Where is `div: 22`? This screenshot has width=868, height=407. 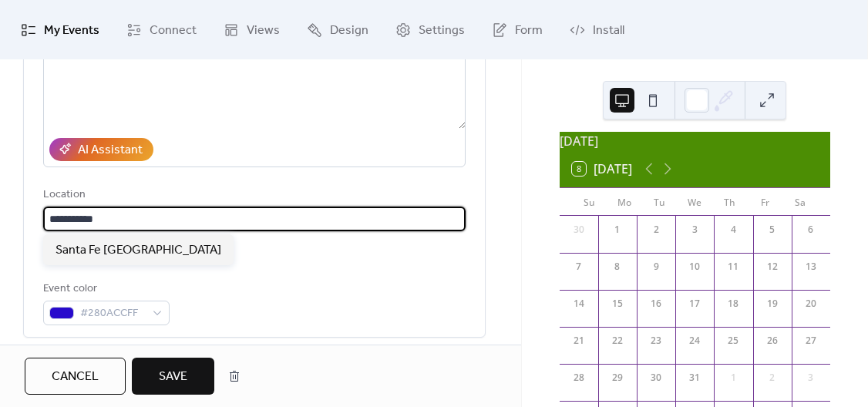 div: 22 is located at coordinates (618, 341).